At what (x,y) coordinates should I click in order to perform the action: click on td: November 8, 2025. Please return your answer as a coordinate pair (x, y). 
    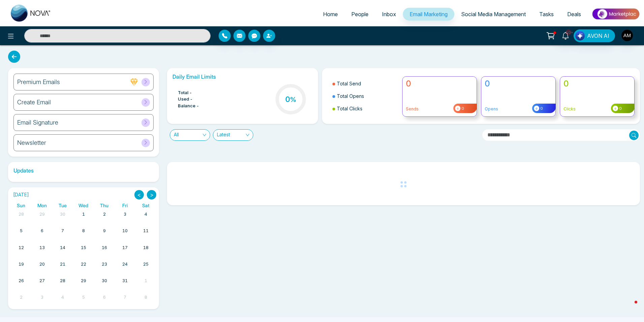
    Looking at the image, I should click on (146, 300).